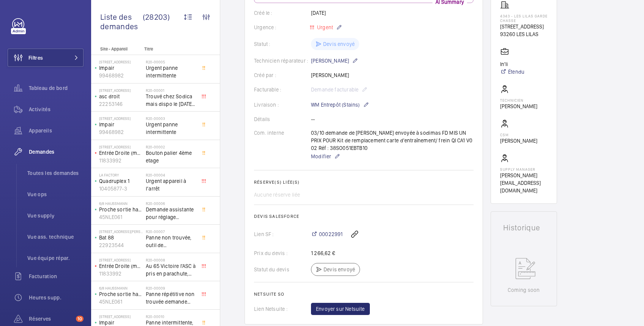 The image size is (644, 326). I want to click on span: Vue supply, so click(55, 216).